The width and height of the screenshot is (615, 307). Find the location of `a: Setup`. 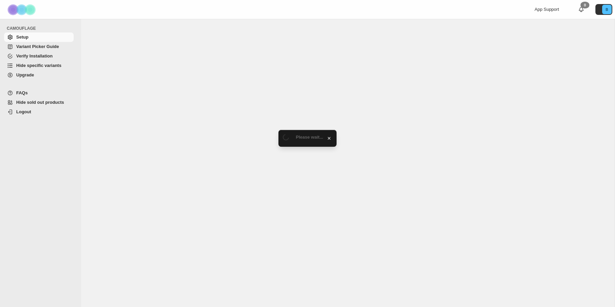

a: Setup is located at coordinates (39, 37).